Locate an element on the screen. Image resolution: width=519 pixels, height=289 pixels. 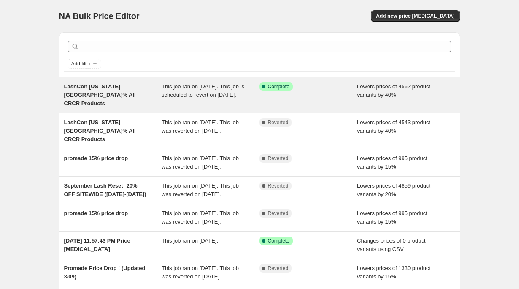
span: Changes prices of 0 product variants using CSV is located at coordinates (391, 244).